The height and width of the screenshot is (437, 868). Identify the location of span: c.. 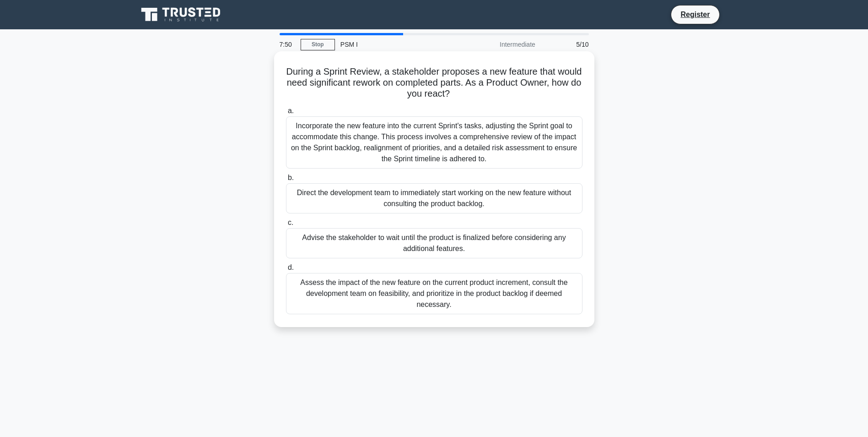
(290, 222).